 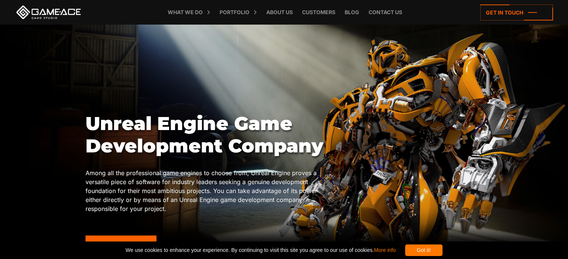 What do you see at coordinates (516, 12) in the screenshot?
I see `a: Get in touch` at bounding box center [516, 12].